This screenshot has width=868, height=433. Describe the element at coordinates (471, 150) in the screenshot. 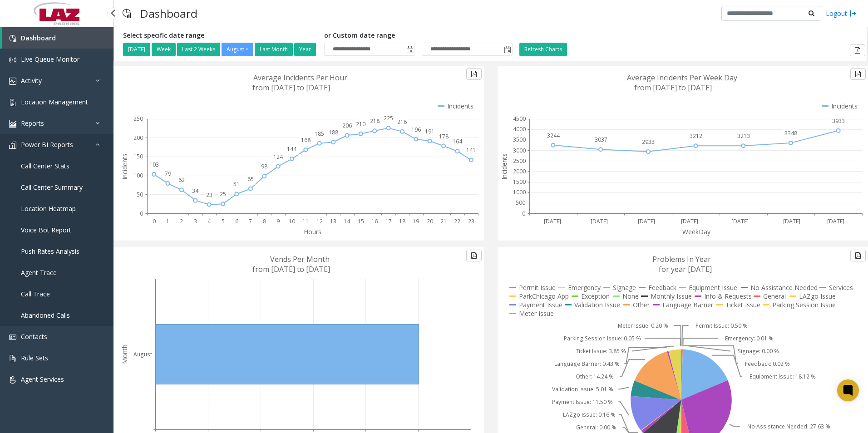

I see `text: 141` at that location.